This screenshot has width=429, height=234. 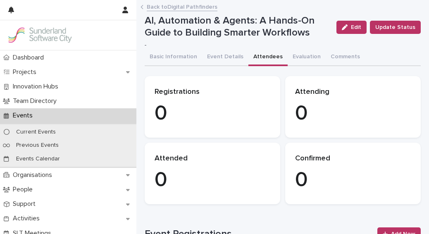 I want to click on button: Evaluation, so click(x=307, y=57).